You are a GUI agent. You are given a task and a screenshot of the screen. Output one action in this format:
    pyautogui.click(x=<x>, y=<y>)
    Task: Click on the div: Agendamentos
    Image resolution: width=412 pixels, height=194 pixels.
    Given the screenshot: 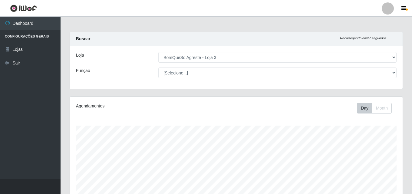 What is the action you would take?
    pyautogui.click(x=140, y=106)
    